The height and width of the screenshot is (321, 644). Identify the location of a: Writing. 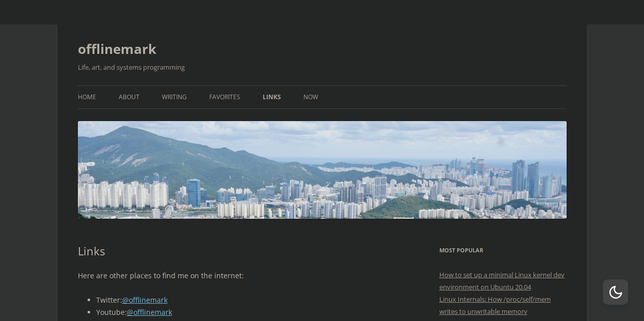
(174, 97).